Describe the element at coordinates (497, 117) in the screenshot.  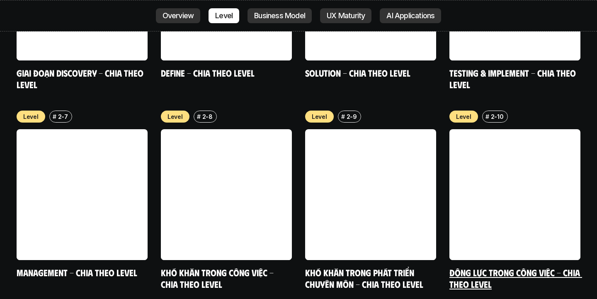
I see `p: 2-10` at that location.